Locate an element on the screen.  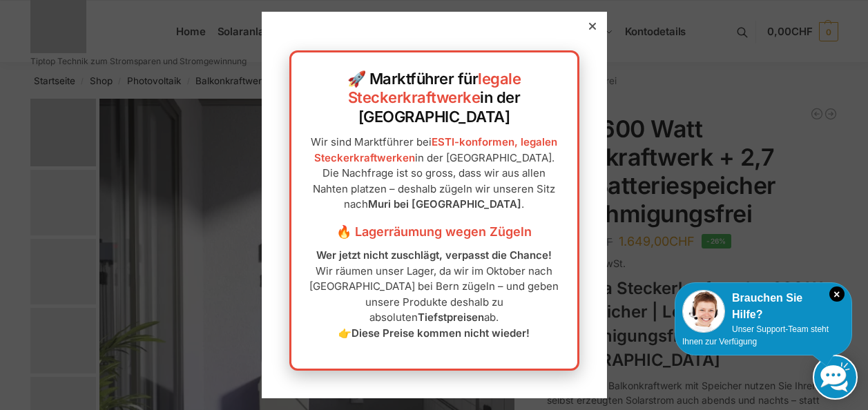
h3: 🔥 Lagerräumung wegen Zügeln is located at coordinates (434, 232).